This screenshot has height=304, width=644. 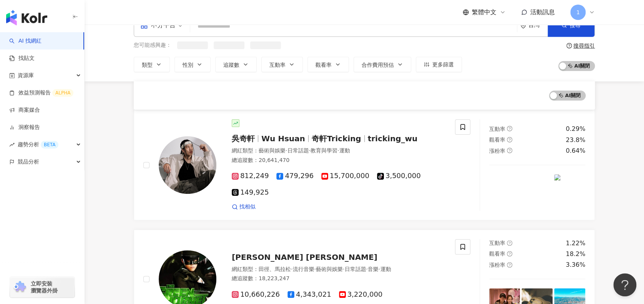 I want to click on span: 奇軒Tricking, so click(x=336, y=139).